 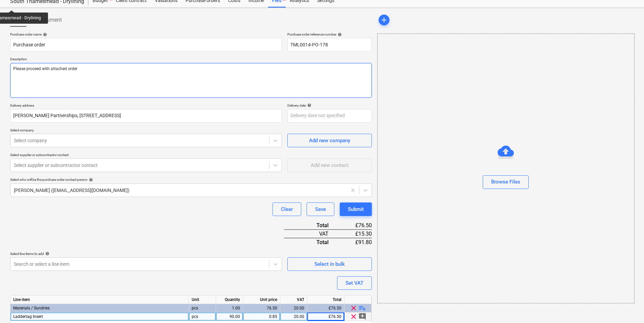 What do you see at coordinates (230, 299) in the screenshot?
I see `div: Quantity` at bounding box center [230, 299].